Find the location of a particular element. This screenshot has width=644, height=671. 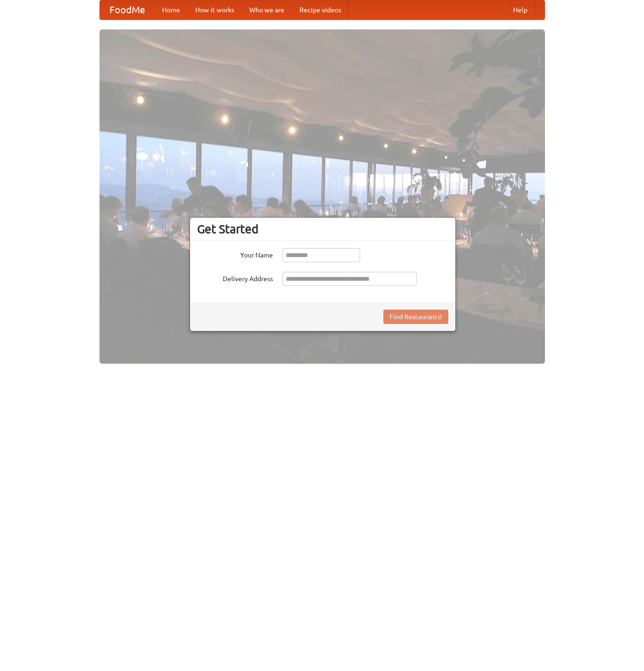

a: Help is located at coordinates (521, 10).